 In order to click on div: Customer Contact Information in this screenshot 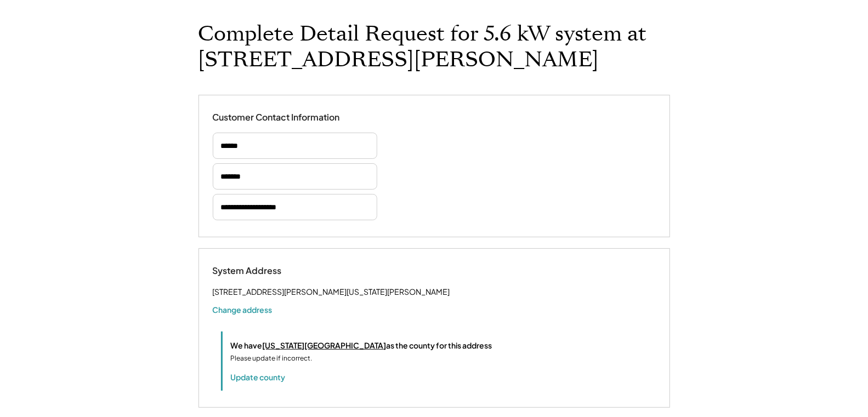, I will do `click(276, 117)`.